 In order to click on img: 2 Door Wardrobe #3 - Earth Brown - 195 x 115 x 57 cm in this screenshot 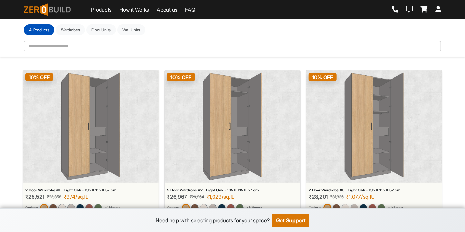, I will do `click(373, 208)`.